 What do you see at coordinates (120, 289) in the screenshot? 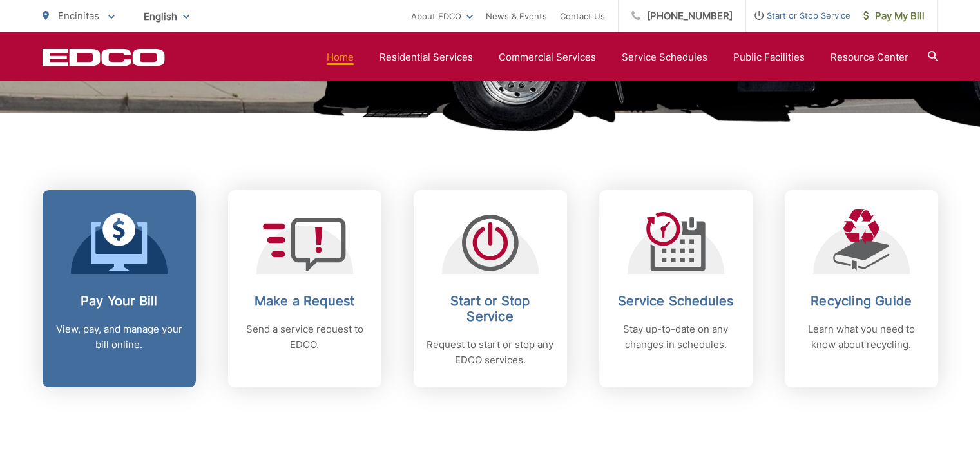
I see `a: Pay Your Bill View, pay, and manage your bill online.` at bounding box center [120, 289].